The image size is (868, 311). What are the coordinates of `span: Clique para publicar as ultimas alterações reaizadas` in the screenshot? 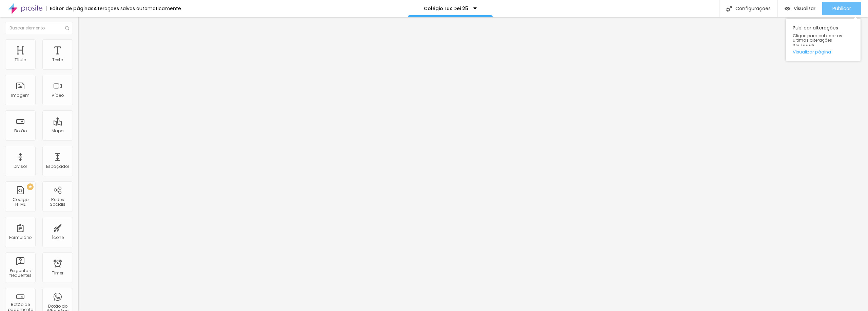 It's located at (823, 40).